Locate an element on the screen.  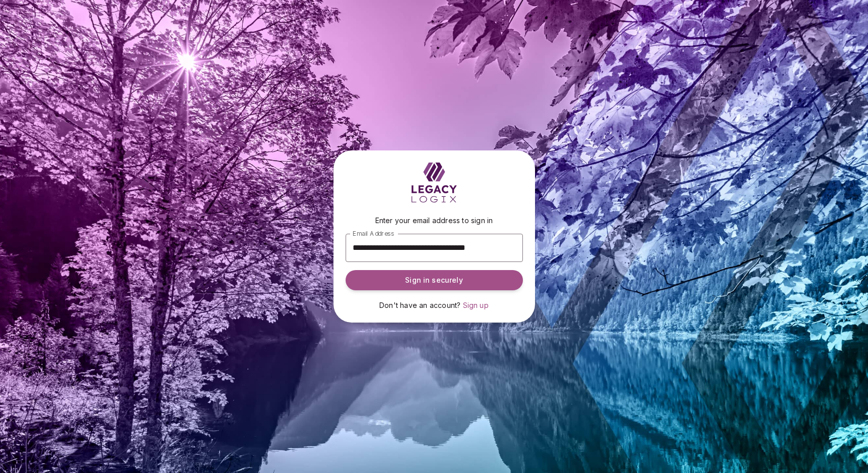
button: Sign in securely is located at coordinates (435, 280).